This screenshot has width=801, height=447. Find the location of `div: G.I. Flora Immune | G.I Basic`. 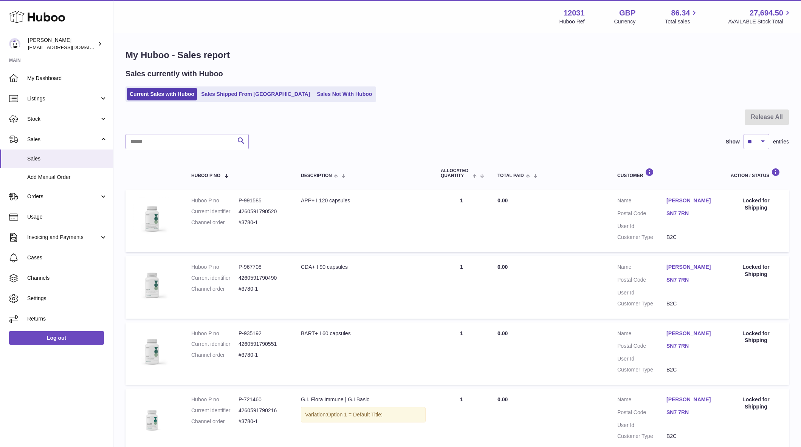

div: G.I. Flora Immune | G.I Basic is located at coordinates (363, 400).